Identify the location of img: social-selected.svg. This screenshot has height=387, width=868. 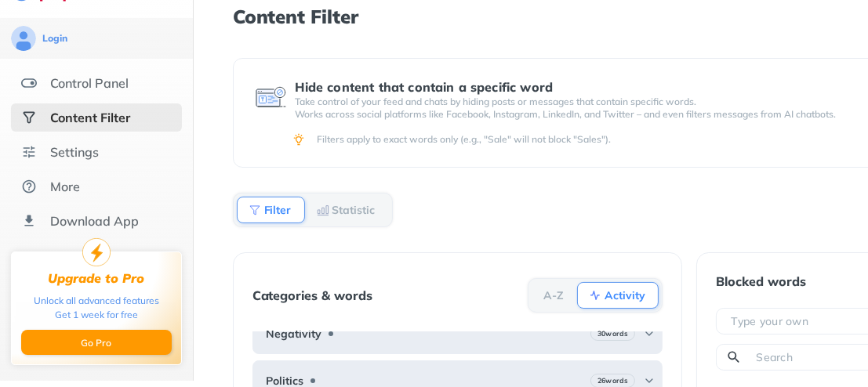
(29, 118).